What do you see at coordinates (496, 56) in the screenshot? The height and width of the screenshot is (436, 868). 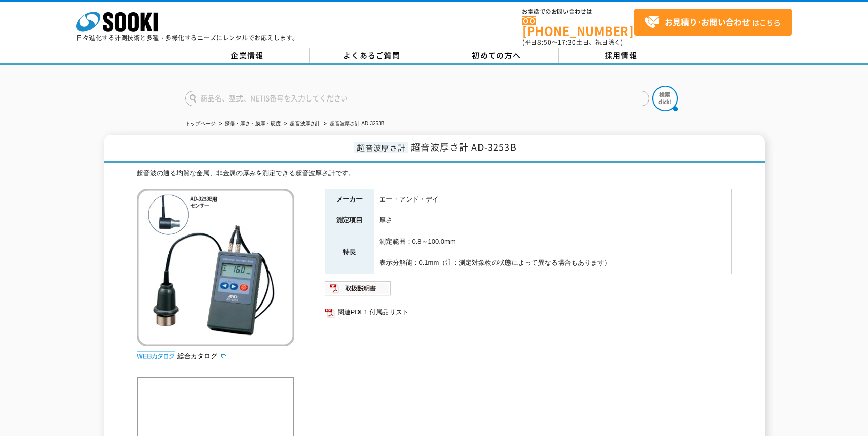 I see `a: 初めての方へ` at bounding box center [496, 56].